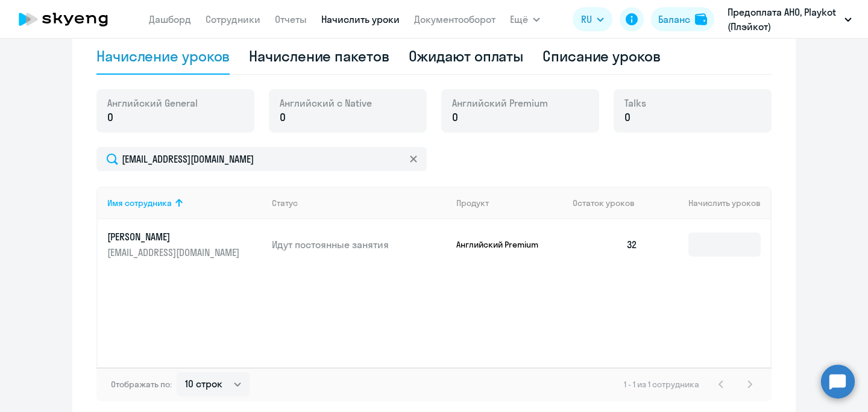 The height and width of the screenshot is (412, 868). I want to click on button: RU, so click(593, 19).